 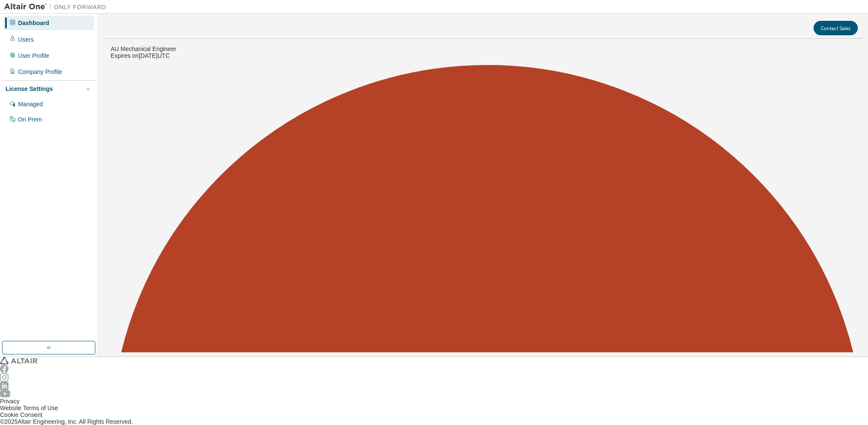 What do you see at coordinates (836, 28) in the screenshot?
I see `button: Contact Sales` at bounding box center [836, 28].